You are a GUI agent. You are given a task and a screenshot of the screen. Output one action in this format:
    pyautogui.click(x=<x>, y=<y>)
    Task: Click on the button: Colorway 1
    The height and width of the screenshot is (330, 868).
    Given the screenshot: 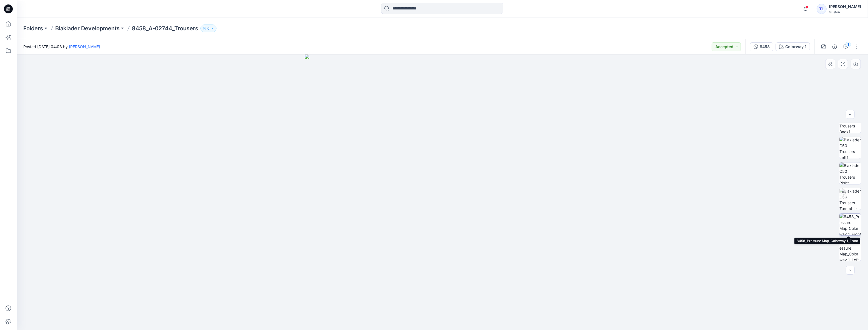 What is the action you would take?
    pyautogui.click(x=792, y=47)
    